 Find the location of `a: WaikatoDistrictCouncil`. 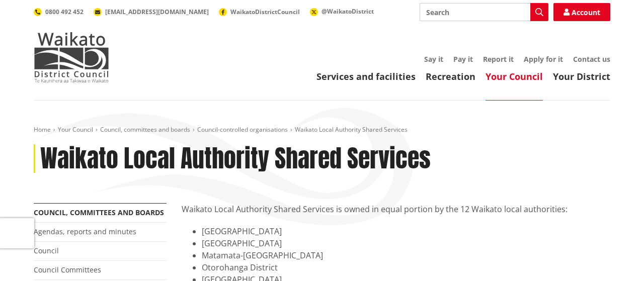

a: WaikatoDistrictCouncil is located at coordinates (259, 12).